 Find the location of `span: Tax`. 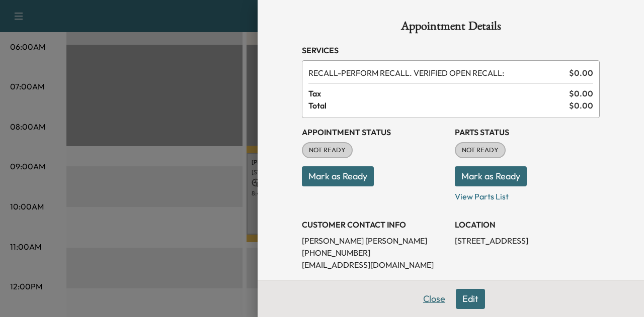

span: Tax is located at coordinates (439, 93).